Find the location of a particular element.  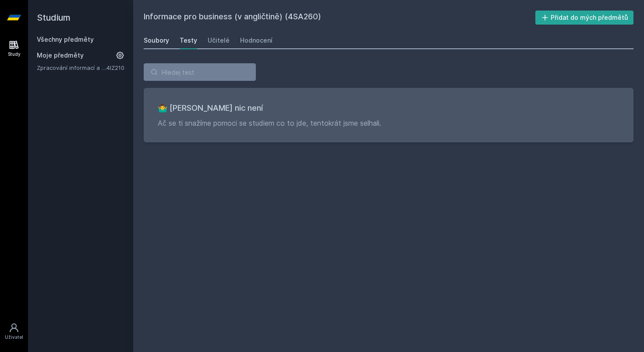

a: Uživatel is located at coordinates (14, 331).